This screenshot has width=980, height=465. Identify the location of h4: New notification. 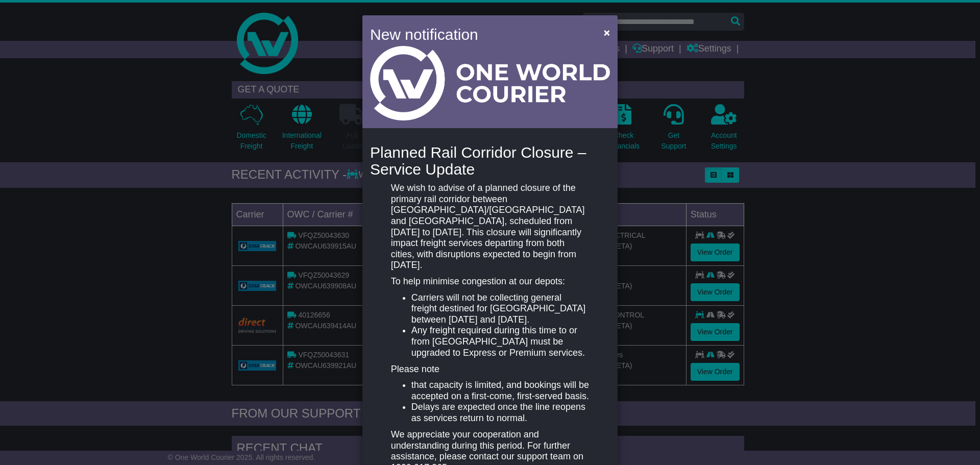
(479, 35).